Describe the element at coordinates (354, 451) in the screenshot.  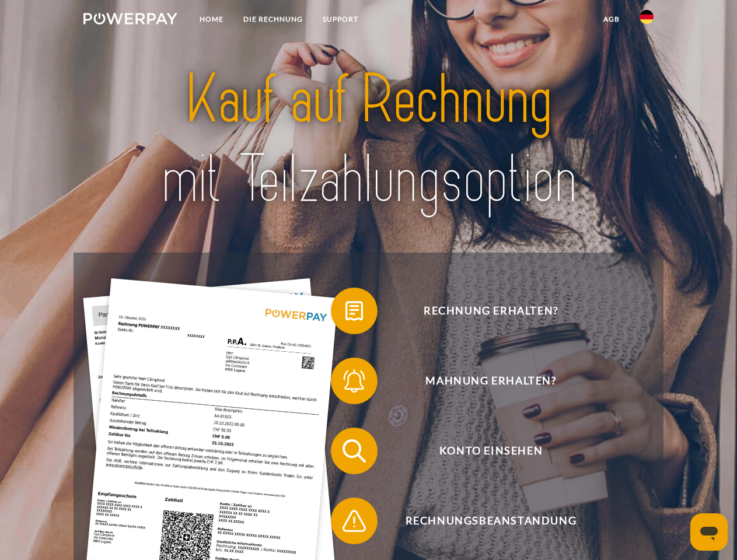
I see `img: qb_search.svg` at that location.